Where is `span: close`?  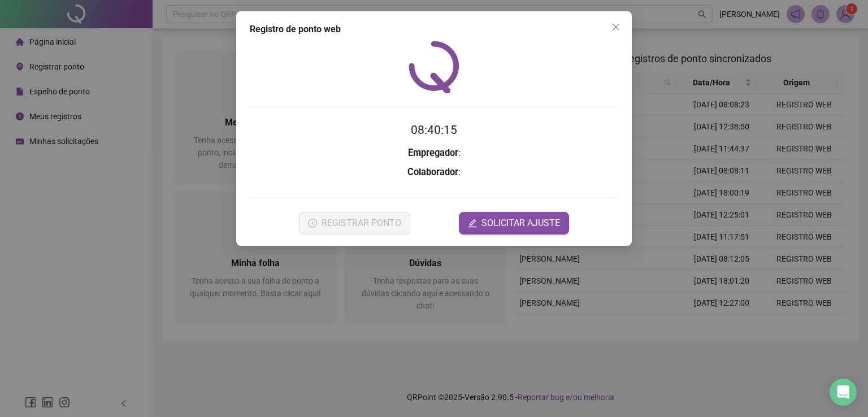
span: close is located at coordinates (616, 27).